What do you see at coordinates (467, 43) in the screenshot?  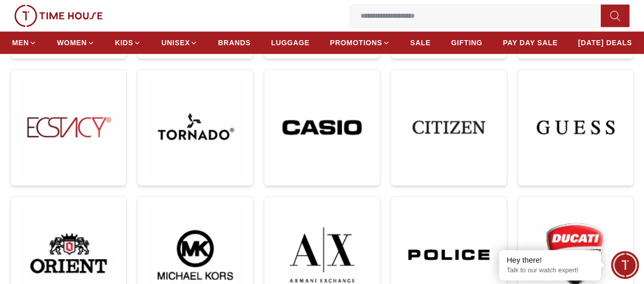 I see `a: GIFTING` at bounding box center [467, 43].